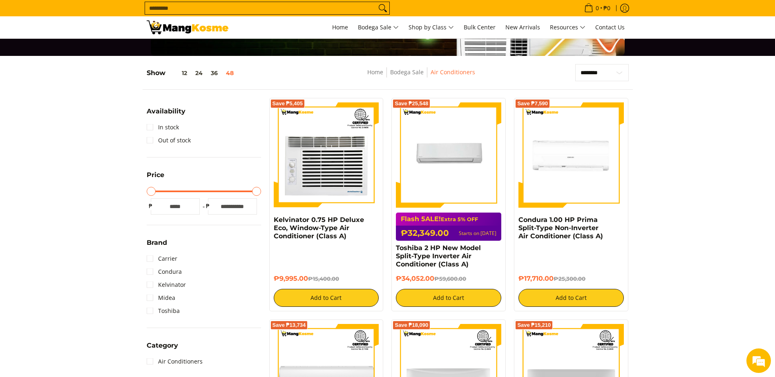  I want to click on a: Out of stock, so click(169, 141).